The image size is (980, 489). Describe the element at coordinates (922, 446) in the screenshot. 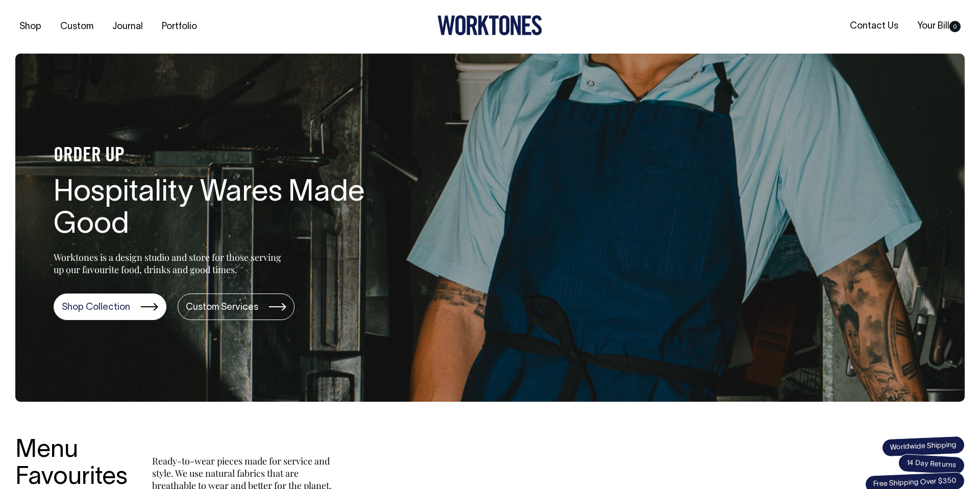

I see `span: Worldwide Shipping` at that location.